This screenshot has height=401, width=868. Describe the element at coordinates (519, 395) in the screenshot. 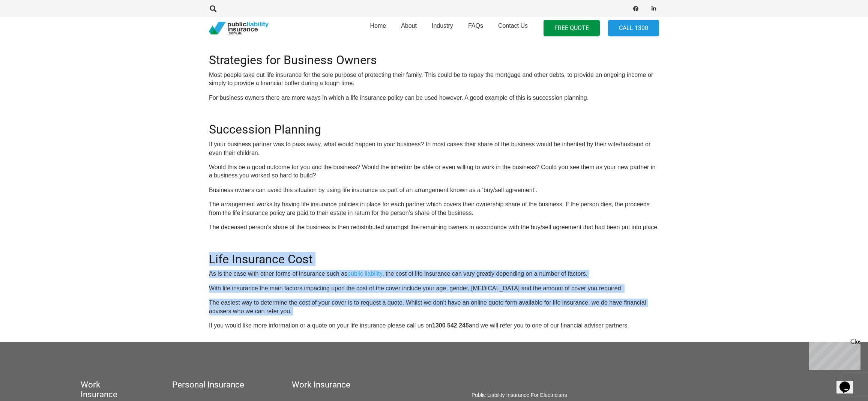

I see `a: Public Liability Insurance For Electricians` at that location.